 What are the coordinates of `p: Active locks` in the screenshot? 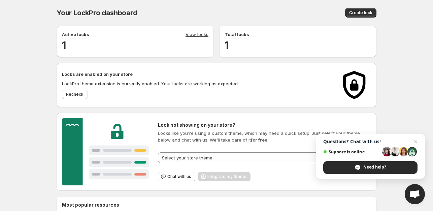 It's located at (75, 34).